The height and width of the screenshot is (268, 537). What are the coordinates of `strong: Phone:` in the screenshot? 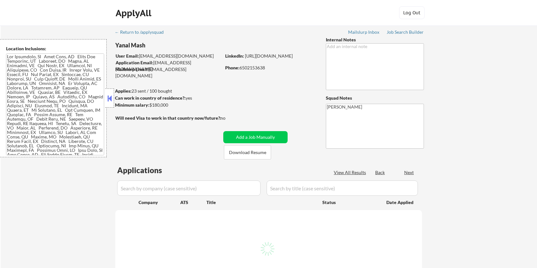 It's located at (232, 68).